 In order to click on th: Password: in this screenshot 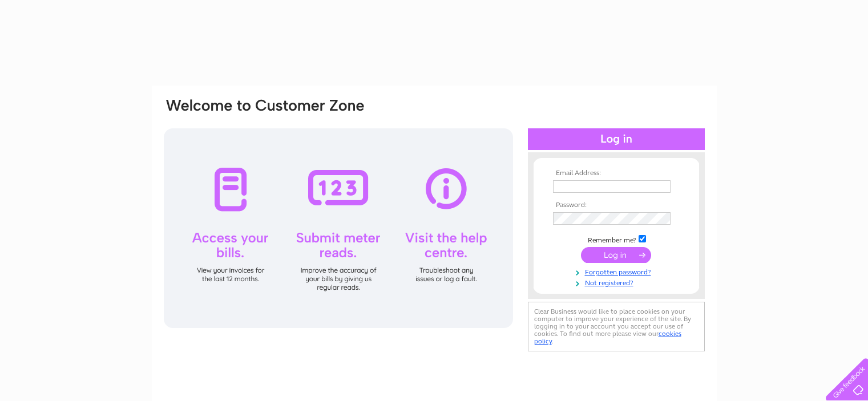, I will do `click(616, 205)`.